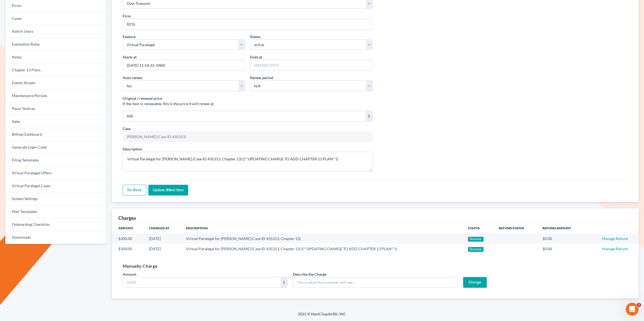  What do you see at coordinates (262, 78) in the screenshot?
I see `label: Renew period` at bounding box center [262, 78].